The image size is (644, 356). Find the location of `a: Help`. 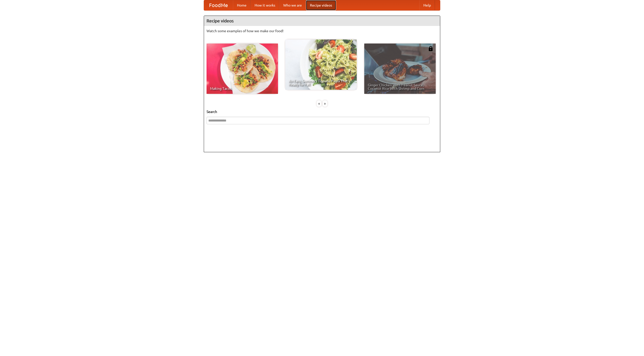

a: Help is located at coordinates (427, 5).